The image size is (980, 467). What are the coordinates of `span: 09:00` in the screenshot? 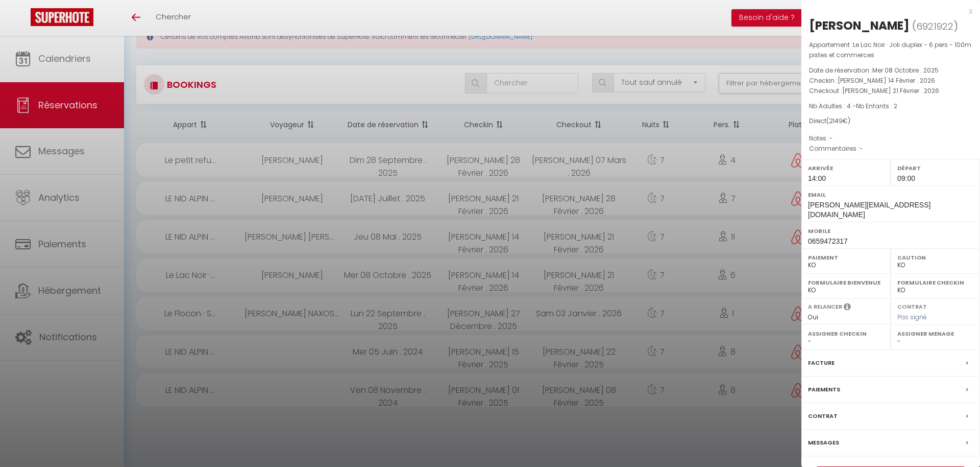 It's located at (905, 178).